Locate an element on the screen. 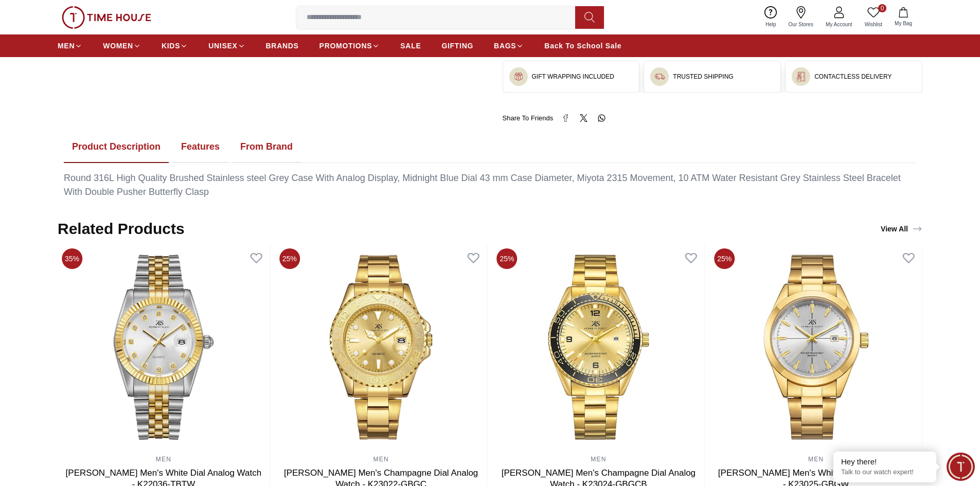 The image size is (980, 486). h3: TRUSTED SHIPPING is located at coordinates (703, 77).